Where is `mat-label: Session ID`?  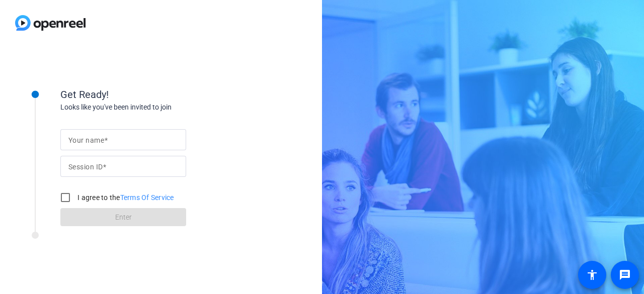
mat-label: Session ID is located at coordinates (86, 167).